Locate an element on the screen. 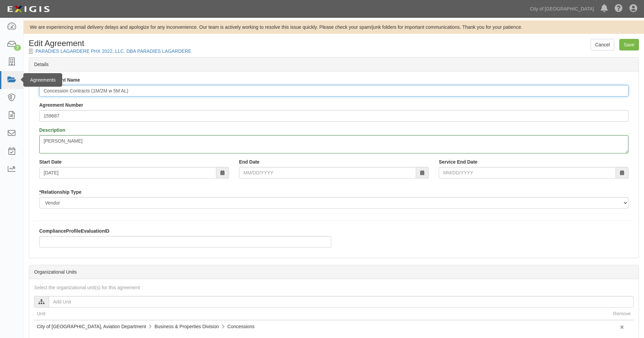 This screenshot has height=338, width=644. label: End Date is located at coordinates (249, 162).